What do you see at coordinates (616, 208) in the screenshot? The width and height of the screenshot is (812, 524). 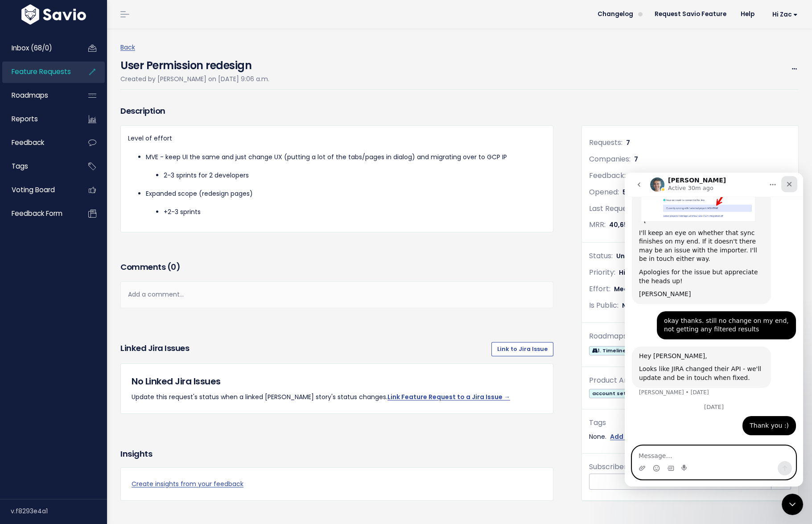 I see `span: Last Requested:` at bounding box center [616, 208].